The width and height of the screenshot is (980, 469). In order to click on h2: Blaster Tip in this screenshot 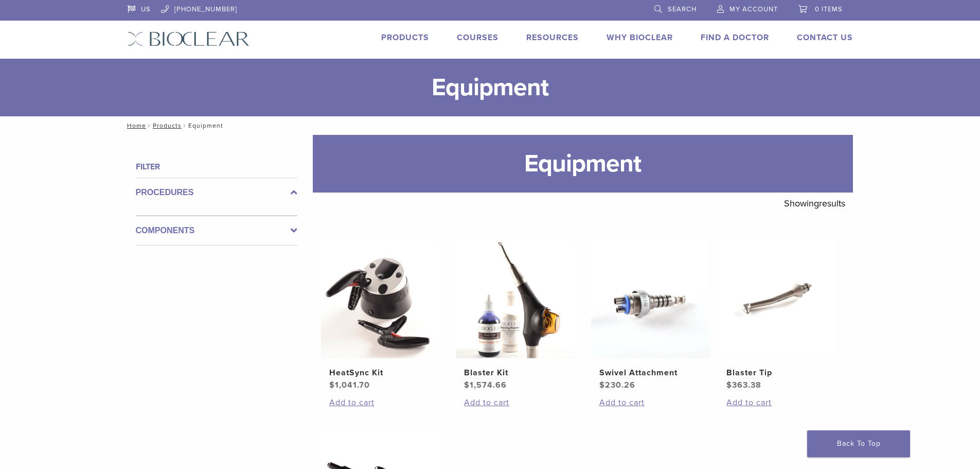, I will do `click(777, 372)`.